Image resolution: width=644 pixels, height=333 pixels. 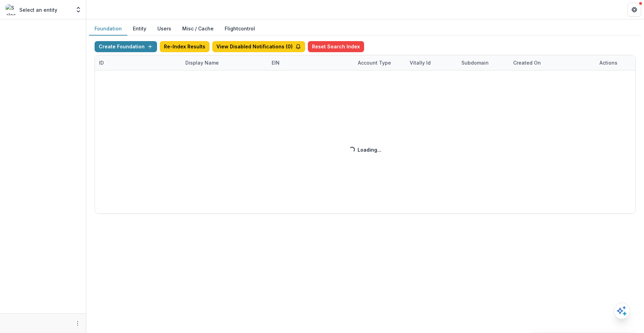 What do you see at coordinates (198, 29) in the screenshot?
I see `button: Misc / Cache` at bounding box center [198, 29].